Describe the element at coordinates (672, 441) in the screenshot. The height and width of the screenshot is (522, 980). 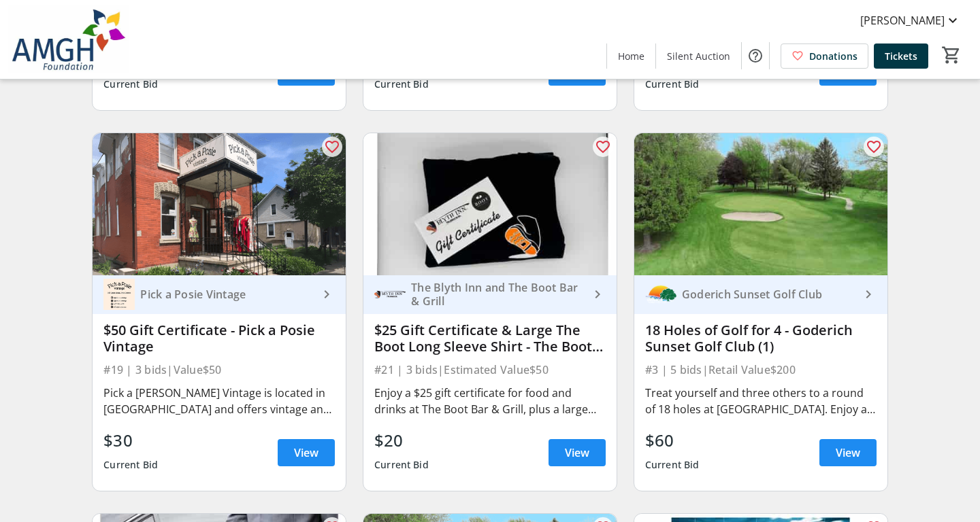
I see `div: $60` at that location.